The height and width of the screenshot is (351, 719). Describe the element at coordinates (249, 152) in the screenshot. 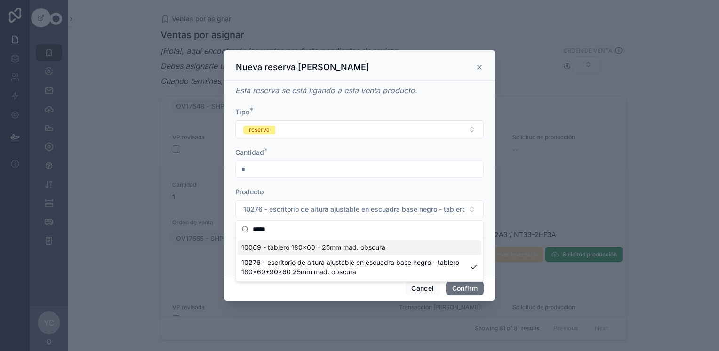

I see `span: Cantidad` at that location.